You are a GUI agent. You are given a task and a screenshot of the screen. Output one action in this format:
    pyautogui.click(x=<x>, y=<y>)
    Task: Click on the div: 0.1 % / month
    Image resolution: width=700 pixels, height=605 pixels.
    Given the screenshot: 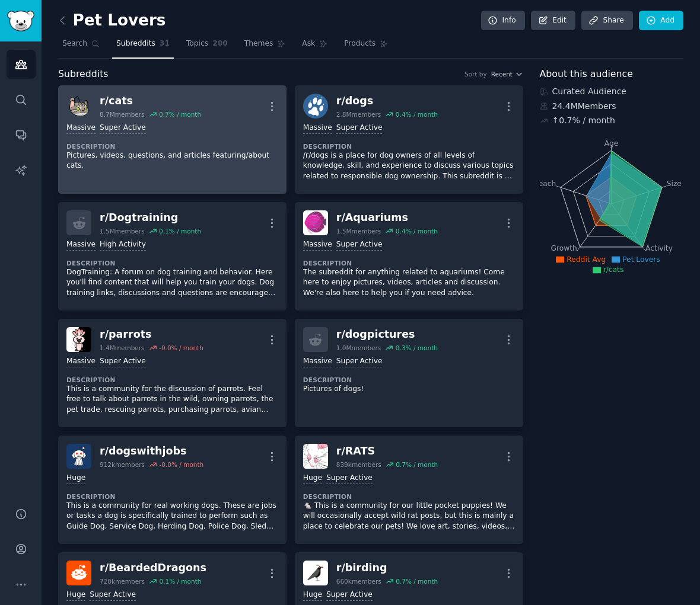 What is the action you would take?
    pyautogui.click(x=180, y=231)
    